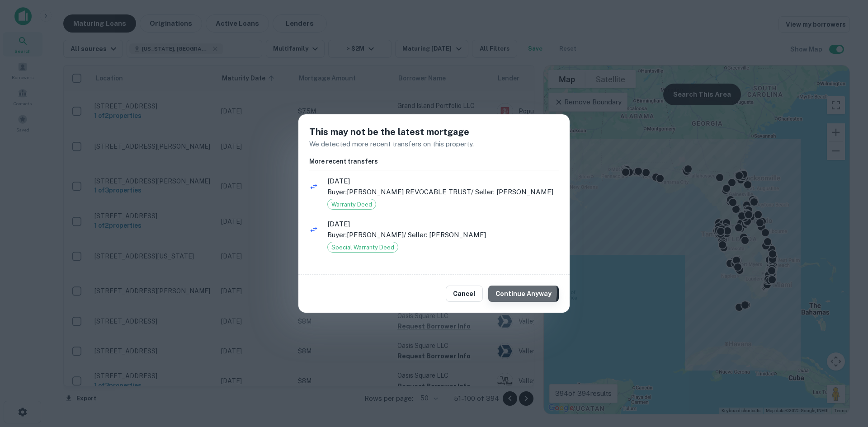 Image resolution: width=868 pixels, height=427 pixels. I want to click on p: We detected more recent transfers on this property., so click(434, 144).